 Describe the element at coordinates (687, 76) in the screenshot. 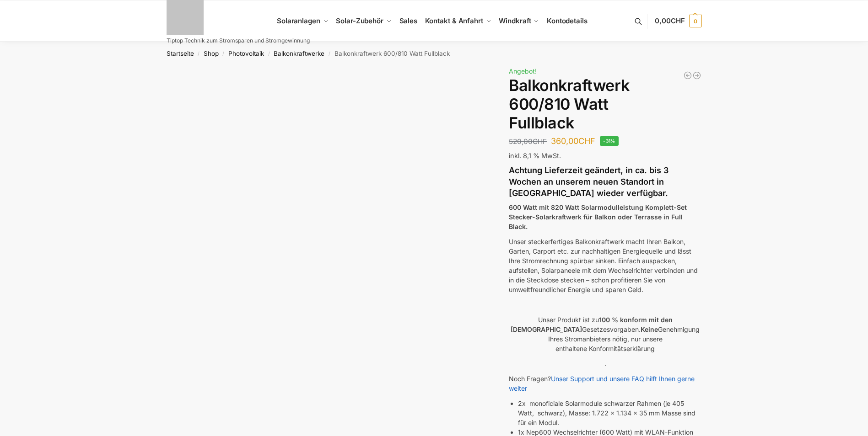

I see `a: Balkonkraftwerk 445/600 Watt Bificial` at that location.